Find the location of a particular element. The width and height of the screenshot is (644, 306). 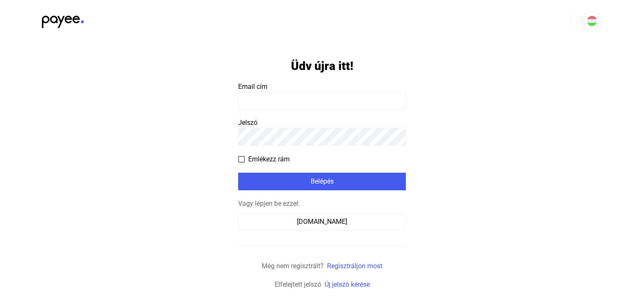

h1: Üdv újra itt! is located at coordinates (322, 66).